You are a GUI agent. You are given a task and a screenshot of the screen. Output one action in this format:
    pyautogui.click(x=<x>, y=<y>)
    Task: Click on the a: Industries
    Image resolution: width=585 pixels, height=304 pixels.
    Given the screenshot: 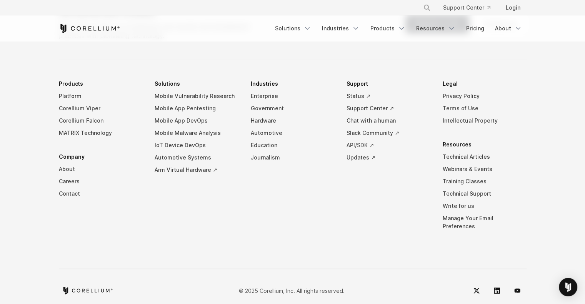 What is the action you would take?
    pyautogui.click(x=341, y=28)
    